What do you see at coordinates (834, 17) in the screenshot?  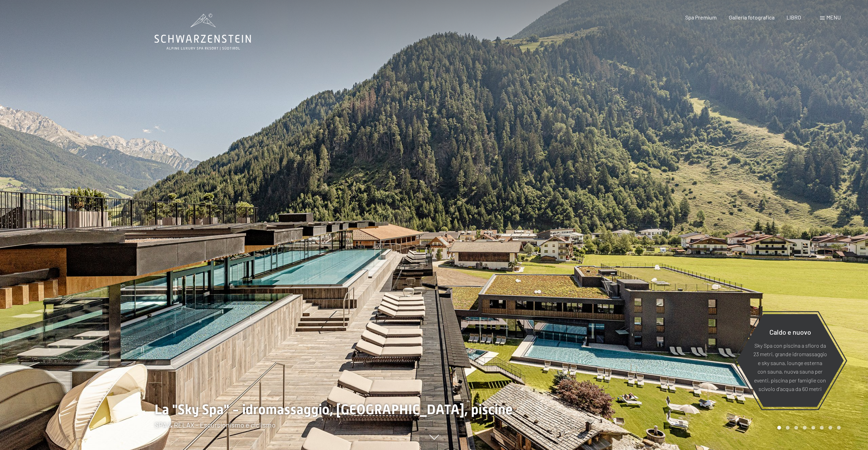 I see `font: menu` at bounding box center [834, 17].